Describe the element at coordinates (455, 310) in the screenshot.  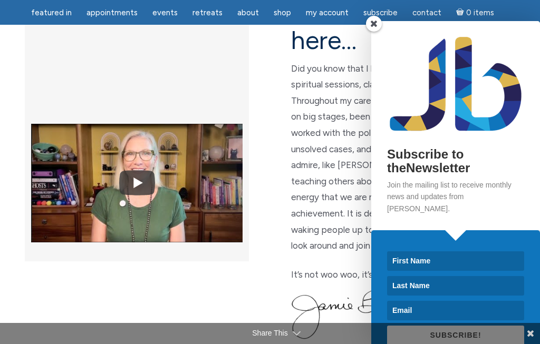
I see `input: Email` at that location.